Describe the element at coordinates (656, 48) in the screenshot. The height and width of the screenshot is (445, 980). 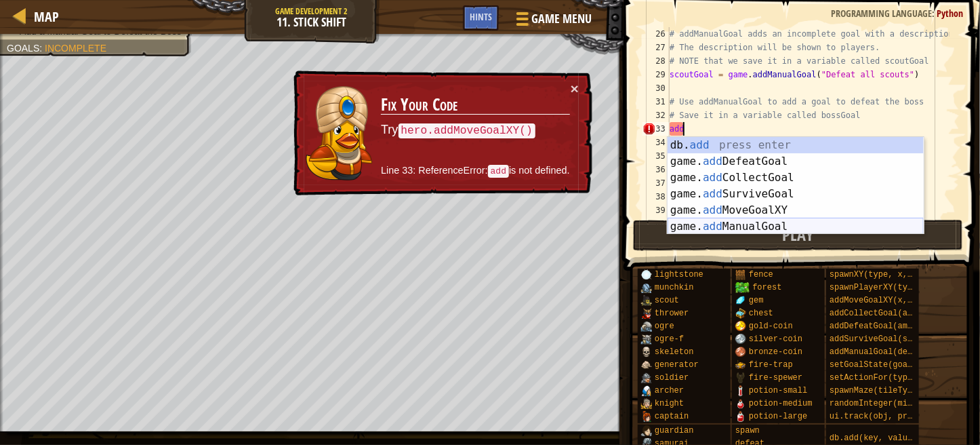
I see `div: 27` at that location.